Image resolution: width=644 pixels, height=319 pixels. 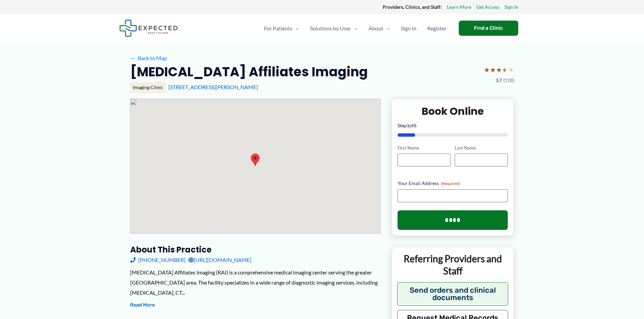 What do you see at coordinates (355, 28) in the screenshot?
I see `nav: Primary Site Navigation` at bounding box center [355, 28].